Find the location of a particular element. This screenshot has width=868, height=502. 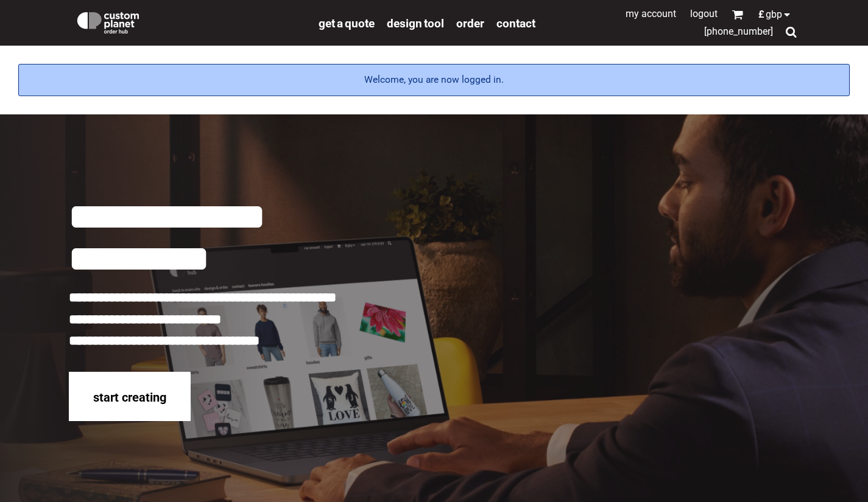

a: Custom Planet is located at coordinates (190, 21).